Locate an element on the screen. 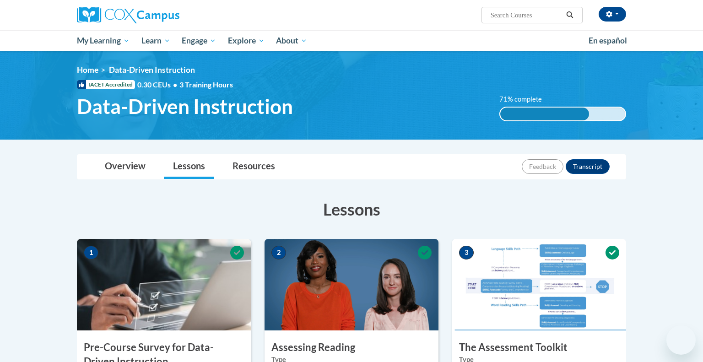 This screenshot has height=362, width=703. h3: Lessons is located at coordinates (352, 209).